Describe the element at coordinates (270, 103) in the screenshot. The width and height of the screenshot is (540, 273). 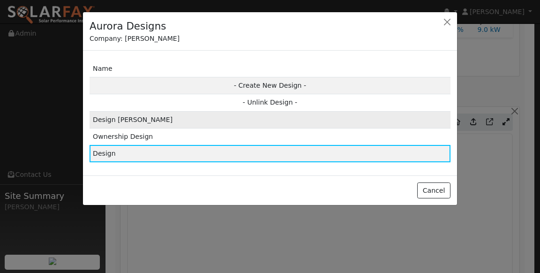
I see `td: - Unlink Design -` at that location.